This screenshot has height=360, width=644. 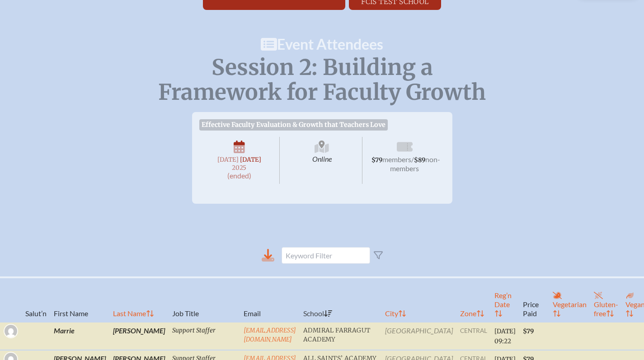 What do you see at coordinates (139, 299) in the screenshot?
I see `th: Last Name` at bounding box center [139, 299].